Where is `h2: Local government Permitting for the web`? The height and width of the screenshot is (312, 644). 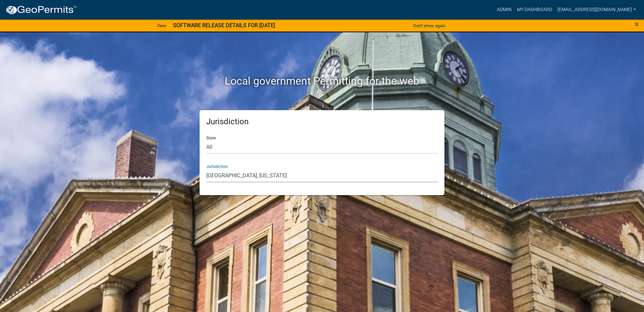
h2: Local government Permitting for the web is located at coordinates (322, 81).